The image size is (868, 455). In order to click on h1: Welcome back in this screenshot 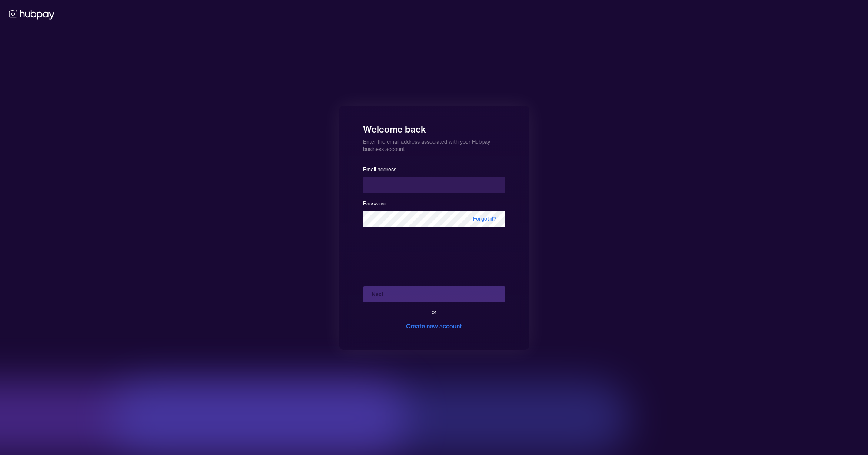, I will do `click(434, 127)`.